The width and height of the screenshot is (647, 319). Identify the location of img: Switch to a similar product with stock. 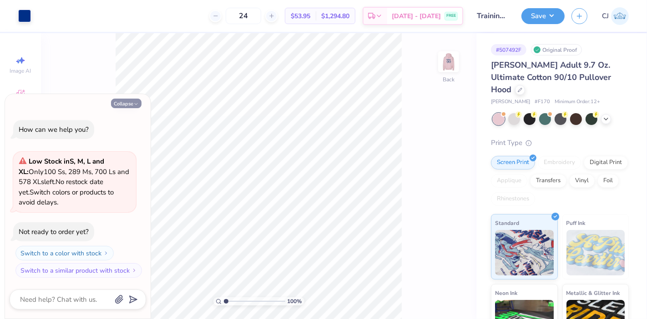
(134, 271).